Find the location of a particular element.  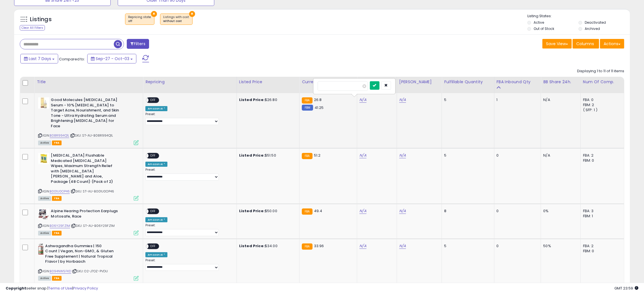

p: Listing States: is located at coordinates (579, 16).